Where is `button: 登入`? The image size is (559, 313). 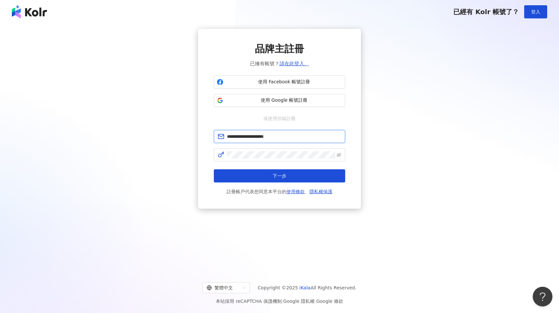
button: 登入 is located at coordinates (535, 12).